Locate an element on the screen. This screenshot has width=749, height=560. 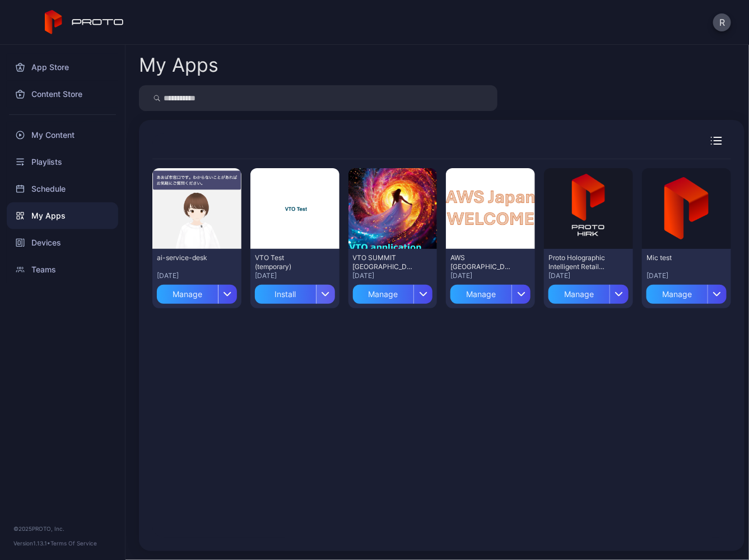
div: Teams is located at coordinates (62, 270).